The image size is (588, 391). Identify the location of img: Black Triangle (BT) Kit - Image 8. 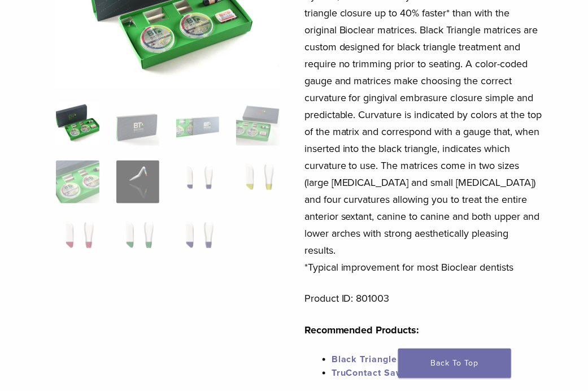
(257, 182).